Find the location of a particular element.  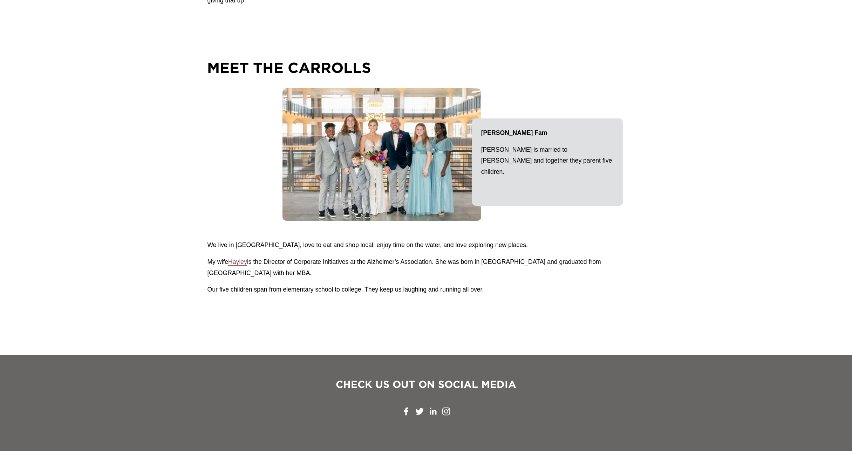

p: My wife is the Director of Corporate Initiatives at the Alzheimer’s Association. She was born in ... is located at coordinates (426, 267).